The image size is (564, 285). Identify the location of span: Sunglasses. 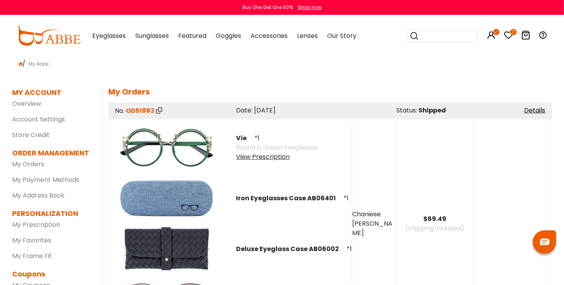
(152, 36).